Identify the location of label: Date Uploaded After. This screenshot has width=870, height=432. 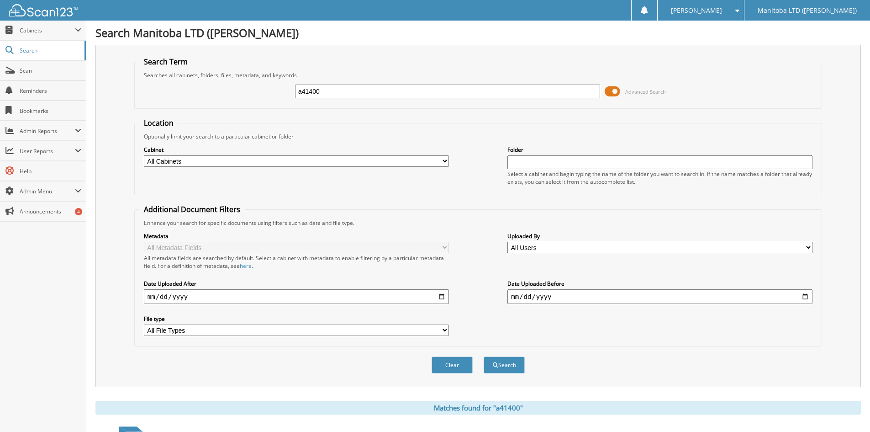
(296, 283).